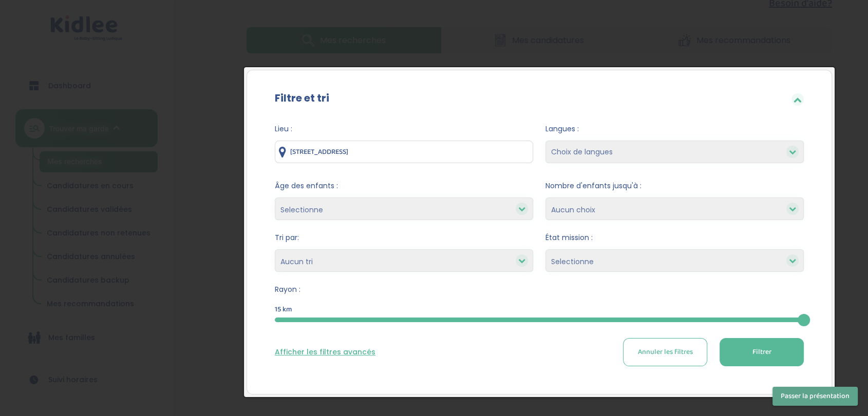 The height and width of the screenshot is (416, 868). What do you see at coordinates (284, 309) in the screenshot?
I see `span: 15 km` at bounding box center [284, 309].